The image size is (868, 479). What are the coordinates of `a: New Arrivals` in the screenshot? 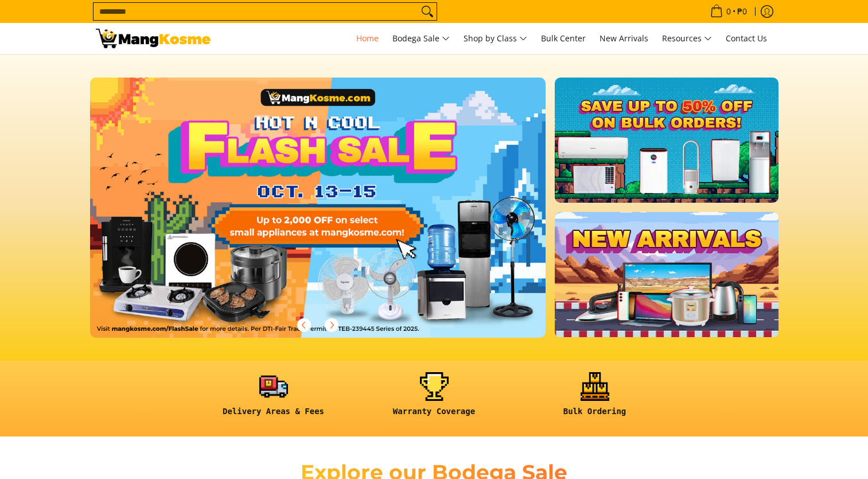 It's located at (624, 38).